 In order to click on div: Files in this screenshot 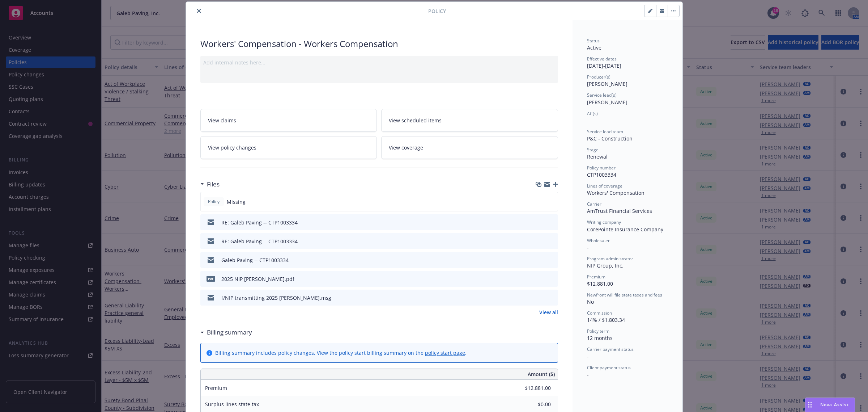, I will do `click(210, 184)`.